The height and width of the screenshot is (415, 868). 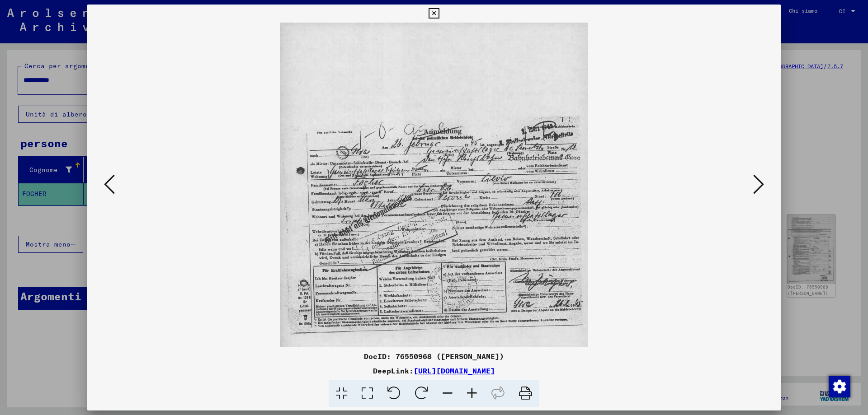 What do you see at coordinates (393, 371) in the screenshot?
I see `font: DeepLink:` at bounding box center [393, 371].